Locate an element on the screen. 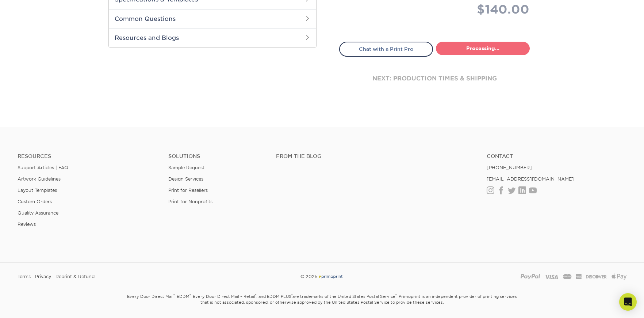 The image size is (644, 318). a: Print for Resellers is located at coordinates (188, 190).